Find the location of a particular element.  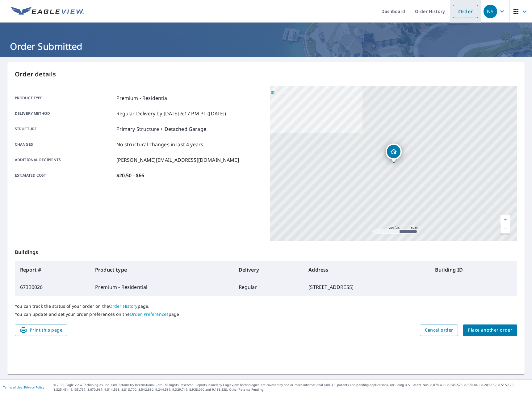

h1: Order Submitted is located at coordinates (266, 46).